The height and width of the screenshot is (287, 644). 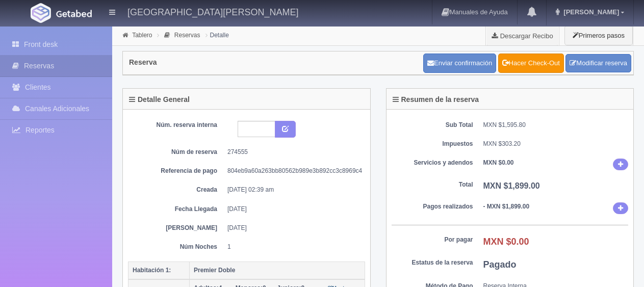 I want to click on h4: Resumen de la reserva, so click(x=436, y=100).